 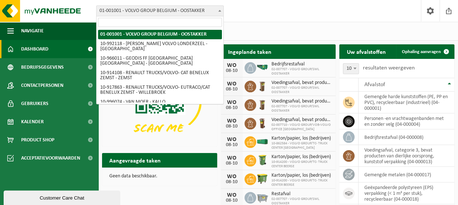 I want to click on td: voedingsafval, categorie 3, bevat producten van dierlijke oorsprong, kunststof verpakking (04-000..., so click(x=406, y=156).